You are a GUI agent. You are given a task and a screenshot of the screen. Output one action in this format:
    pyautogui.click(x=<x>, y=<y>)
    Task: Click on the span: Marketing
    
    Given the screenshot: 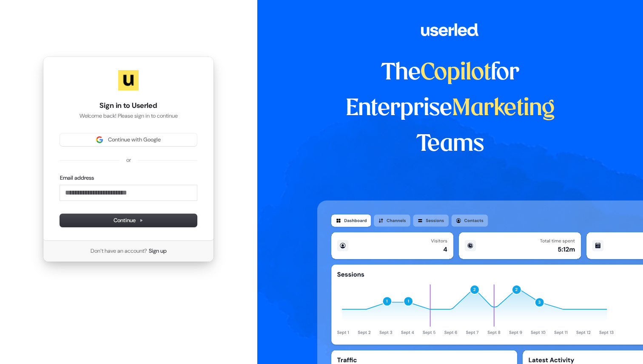 What is the action you would take?
    pyautogui.click(x=504, y=109)
    